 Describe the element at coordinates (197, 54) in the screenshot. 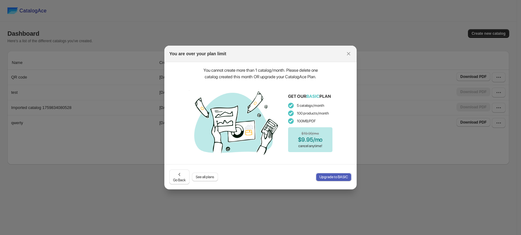

I see `h2: You are over your plan limit` at that location.